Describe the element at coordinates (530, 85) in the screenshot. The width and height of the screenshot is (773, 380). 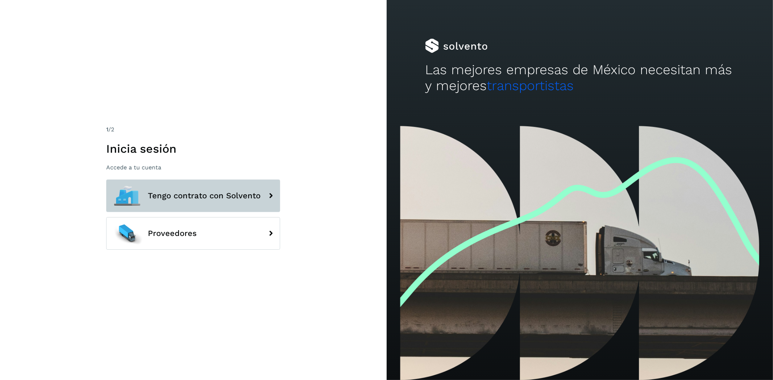
I see `span: transportistas` at that location.